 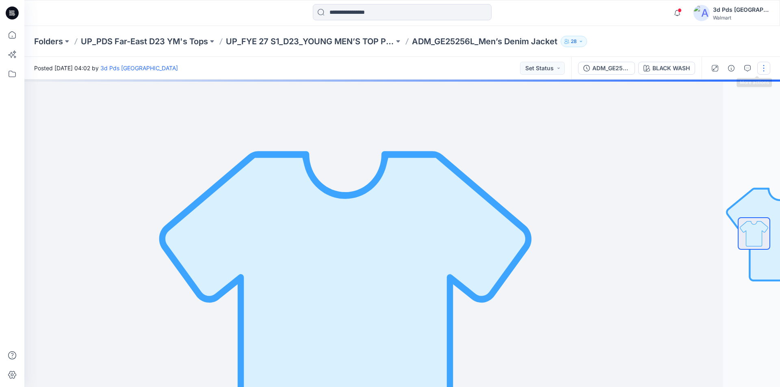 I want to click on p: 28, so click(x=574, y=41).